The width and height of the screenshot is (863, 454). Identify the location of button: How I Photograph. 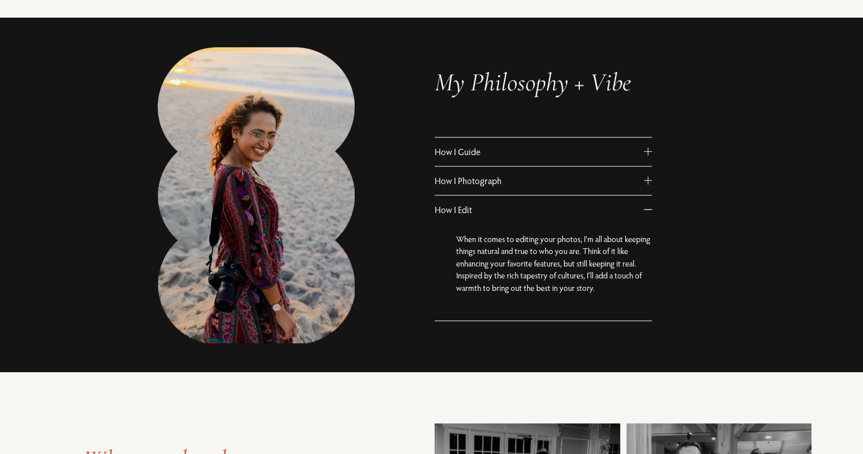
(543, 181).